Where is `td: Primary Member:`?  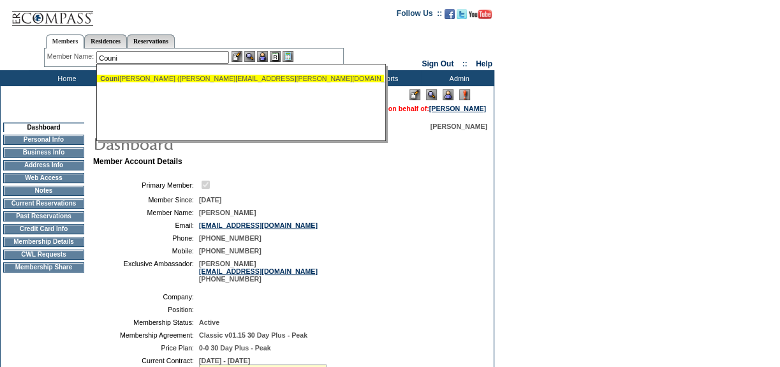
td: Primary Member: is located at coordinates (146, 184).